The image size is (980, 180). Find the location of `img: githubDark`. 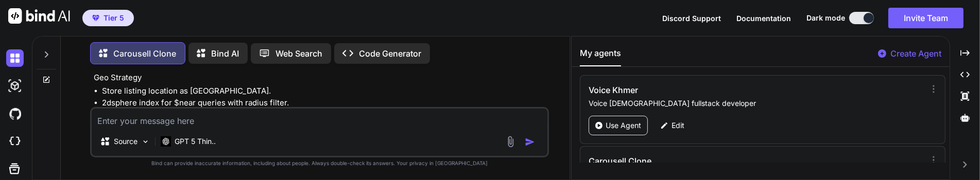

img: githubDark is located at coordinates (15, 114).